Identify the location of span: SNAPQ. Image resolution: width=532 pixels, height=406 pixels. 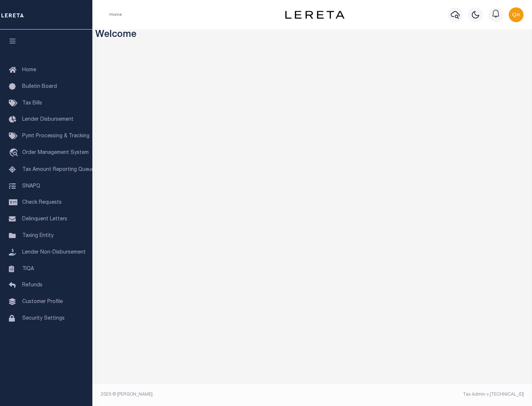
(31, 186).